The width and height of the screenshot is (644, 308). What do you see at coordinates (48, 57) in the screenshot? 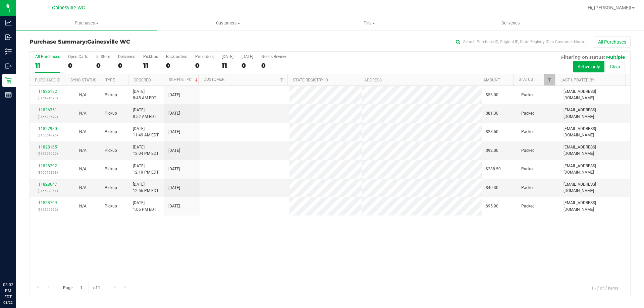
I see `div: All Purchases` at bounding box center [48, 57].